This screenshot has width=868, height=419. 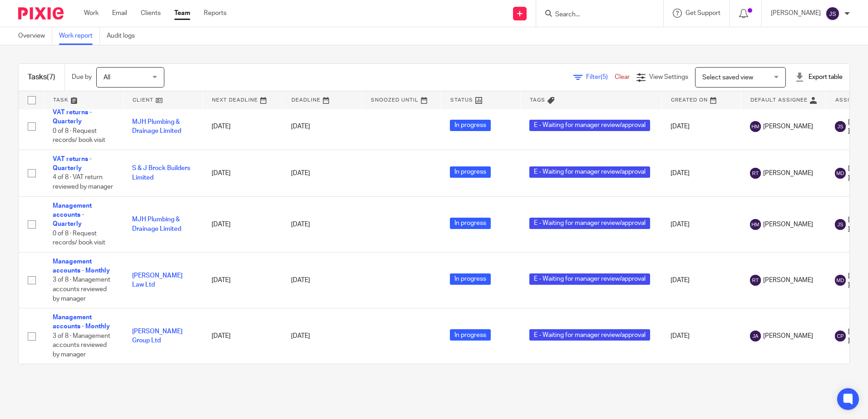 What do you see at coordinates (41, 13) in the screenshot?
I see `img: Pixie` at bounding box center [41, 13].